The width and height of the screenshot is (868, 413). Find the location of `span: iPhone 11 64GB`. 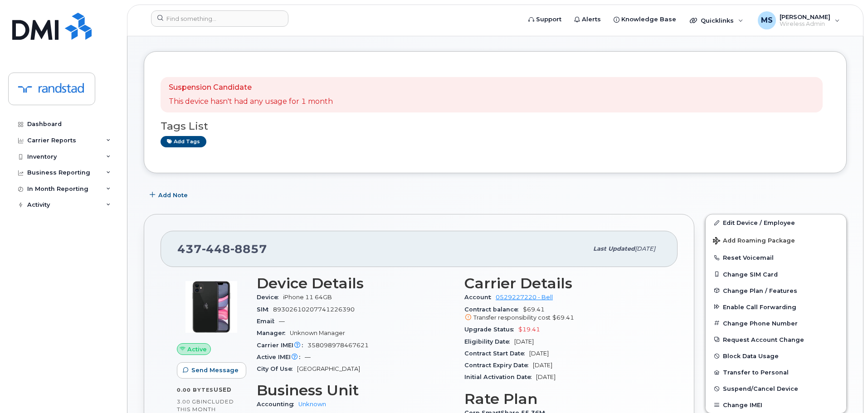

span: iPhone 11 64GB is located at coordinates (308, 297).